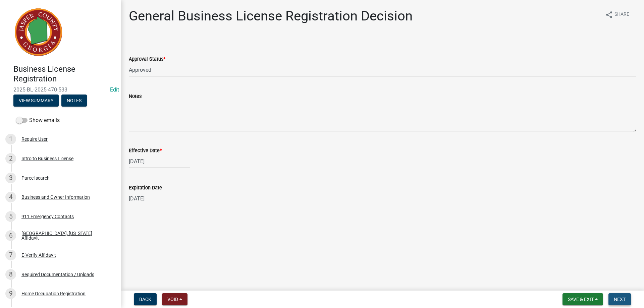 Image resolution: width=644 pixels, height=308 pixels. What do you see at coordinates (58, 275) in the screenshot?
I see `div: Required Documentation / Uploads` at bounding box center [58, 275].